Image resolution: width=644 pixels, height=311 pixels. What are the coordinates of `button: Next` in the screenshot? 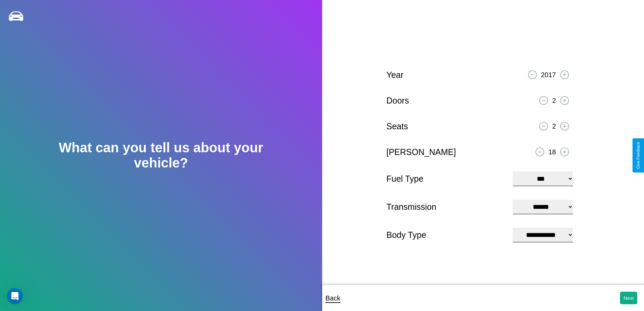 It's located at (628, 297).